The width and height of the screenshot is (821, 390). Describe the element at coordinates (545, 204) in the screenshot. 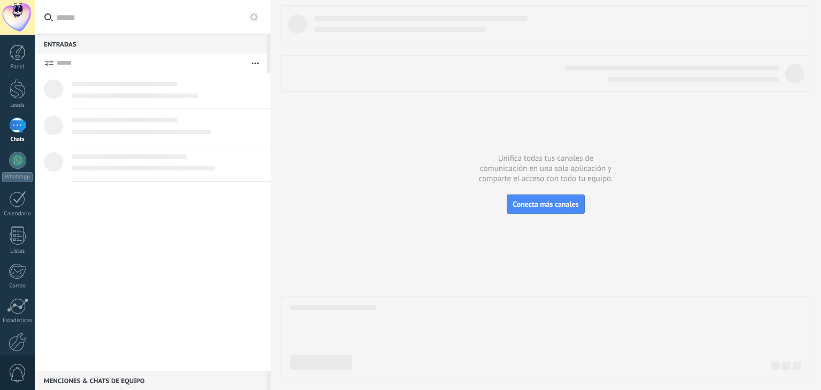

I see `button: Conecta más canales` at that location.